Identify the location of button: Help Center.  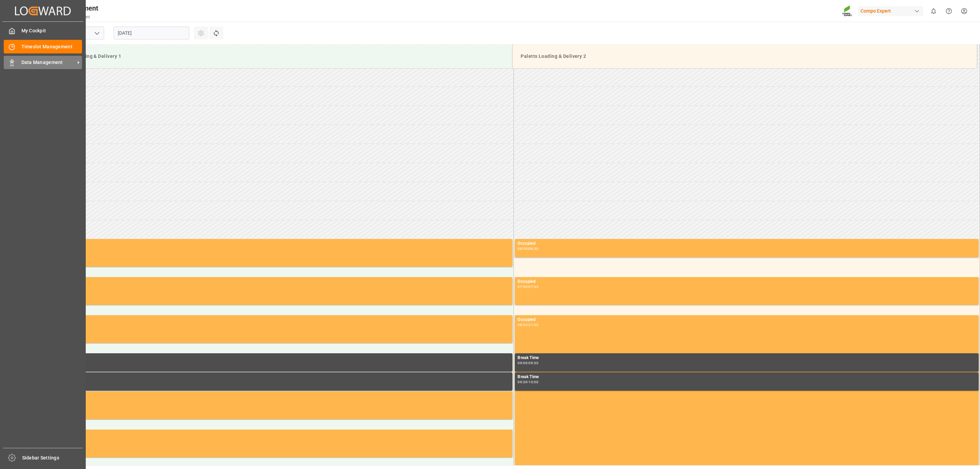
(948, 11).